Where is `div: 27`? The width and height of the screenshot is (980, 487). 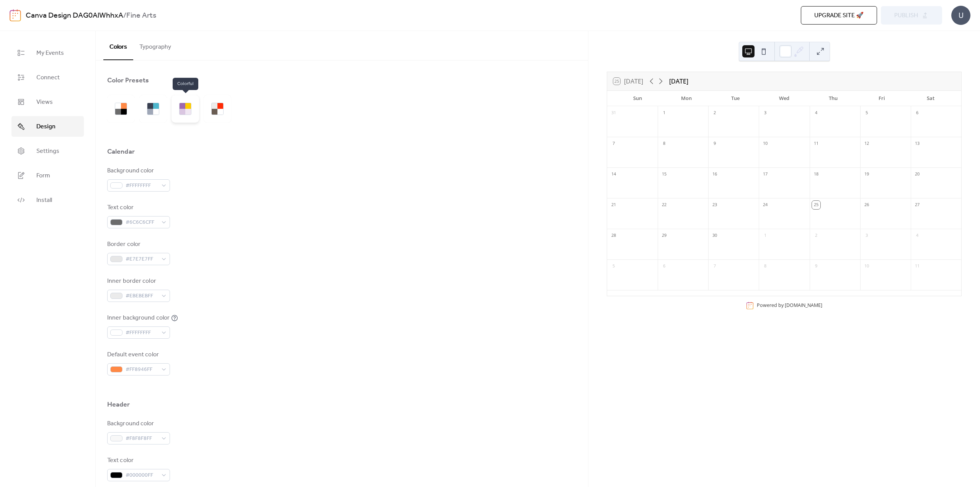 div: 27 is located at coordinates (918, 205).